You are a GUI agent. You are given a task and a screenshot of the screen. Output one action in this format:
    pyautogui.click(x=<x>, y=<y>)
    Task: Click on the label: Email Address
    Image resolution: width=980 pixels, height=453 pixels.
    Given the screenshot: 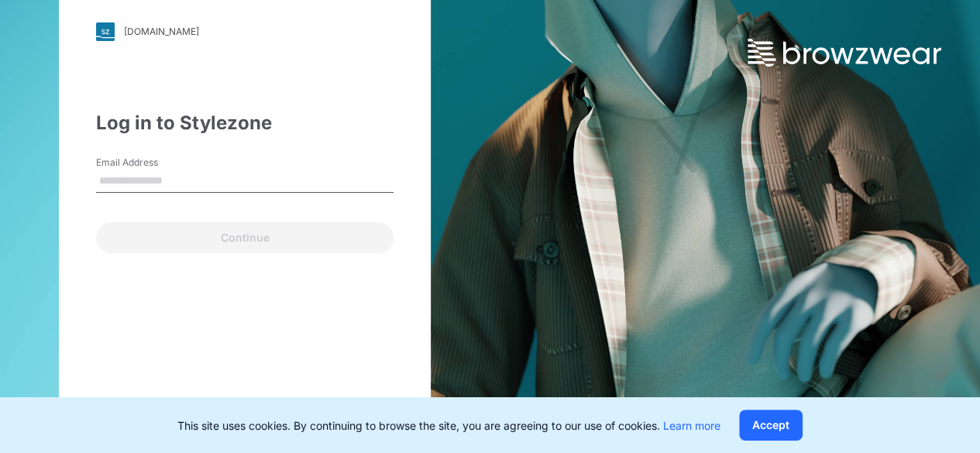 What is the action you would take?
    pyautogui.click(x=151, y=163)
    